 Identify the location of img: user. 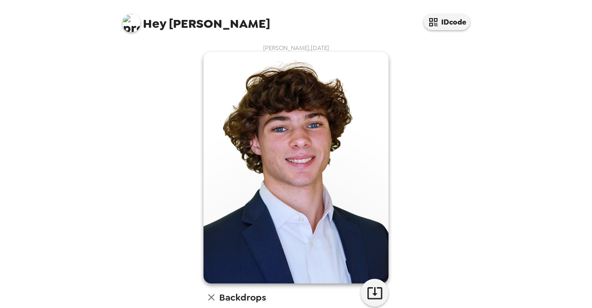
(296, 167).